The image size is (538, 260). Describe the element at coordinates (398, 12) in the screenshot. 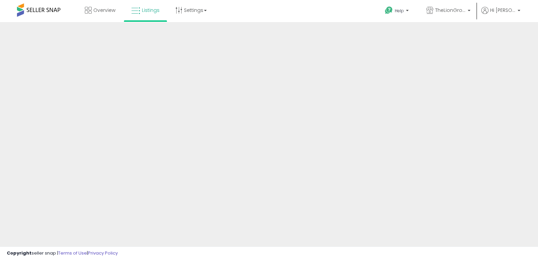

I see `a: Help` at that location.